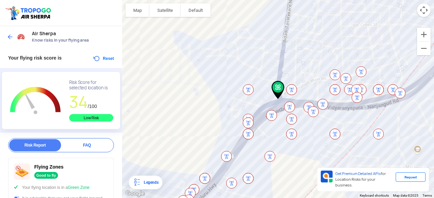  What do you see at coordinates (78, 102) in the screenshot?
I see `span: 34` at bounding box center [78, 102].